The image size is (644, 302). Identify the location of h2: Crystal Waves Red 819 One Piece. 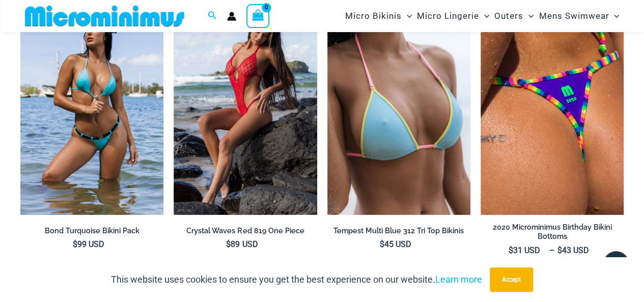
(245, 231).